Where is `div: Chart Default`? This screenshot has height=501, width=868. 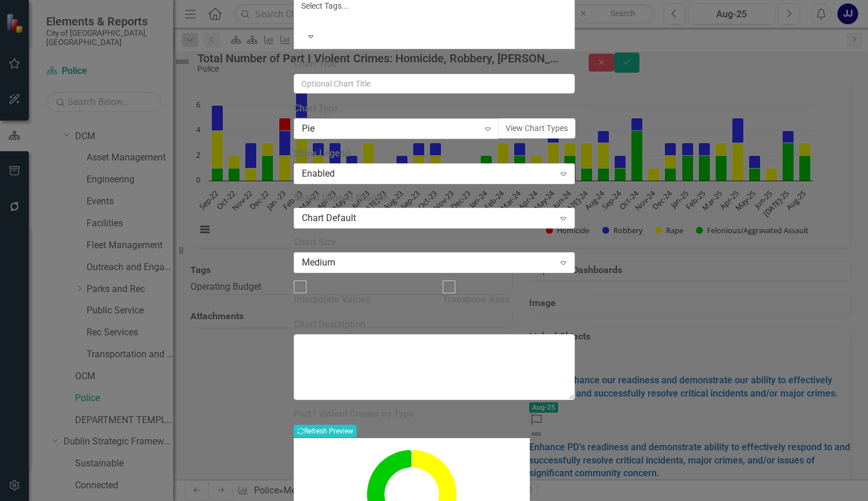 div: Chart Default is located at coordinates (429, 218).